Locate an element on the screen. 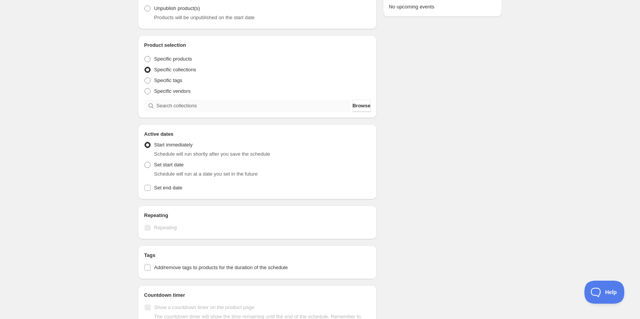 The image size is (640, 319). span: Products will be unpublished on the start date is located at coordinates (204, 17).